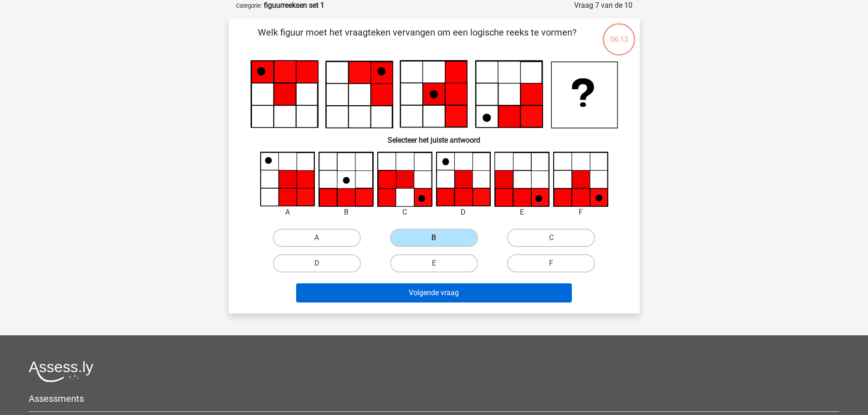  Describe the element at coordinates (434, 398) in the screenshot. I see `h5: Assessments` at that location.